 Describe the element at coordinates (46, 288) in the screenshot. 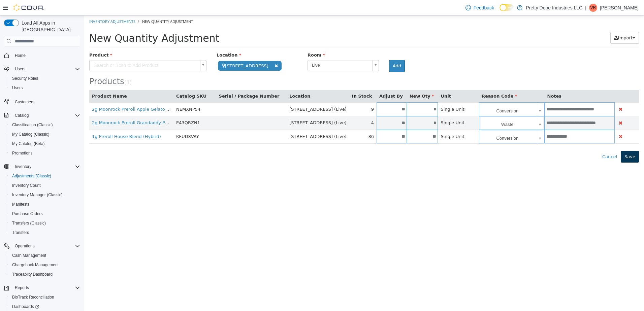

I see `span: Reports` at that location.